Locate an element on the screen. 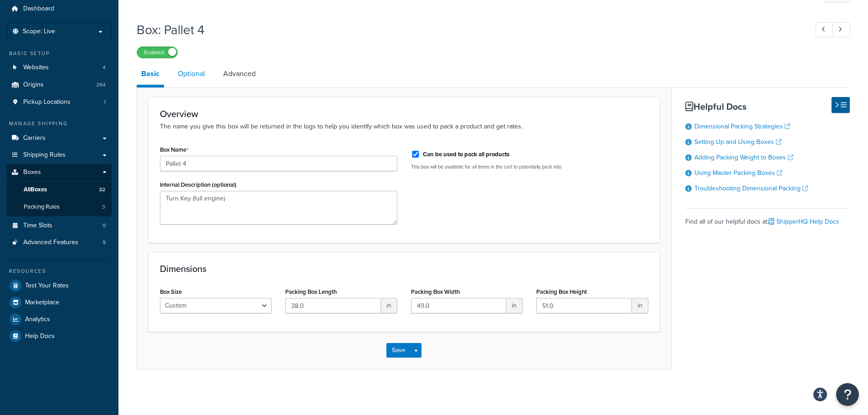 This screenshot has width=868, height=415. a: Next Record is located at coordinates (842, 29).